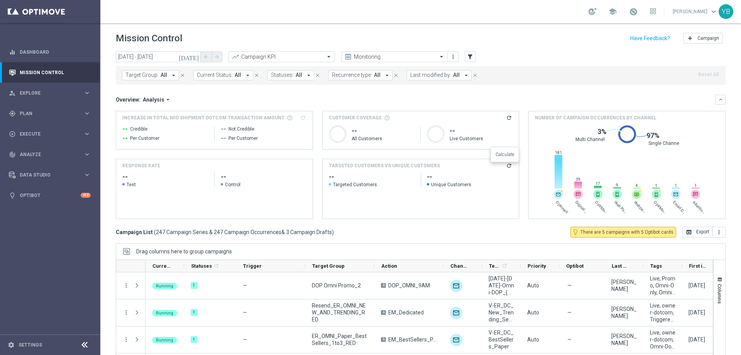 The width and height of the screenshot is (741, 355). Describe the element at coordinates (383, 312) in the screenshot. I see `span: A` at that location.